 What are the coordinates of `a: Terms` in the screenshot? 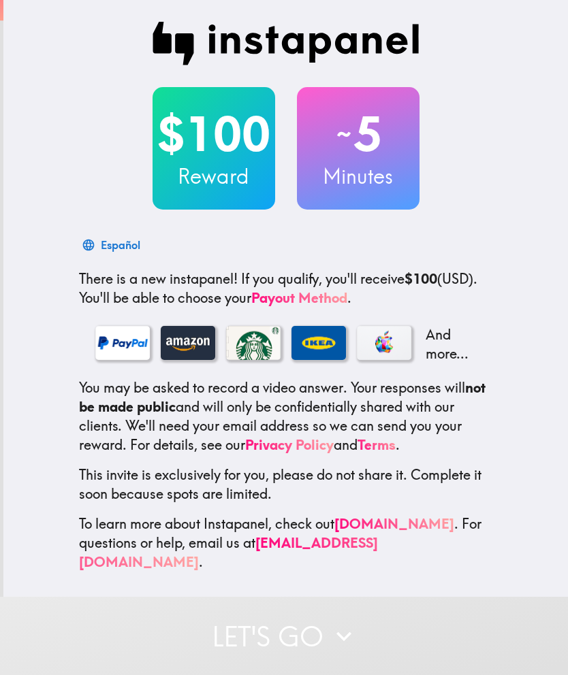 It's located at (376, 444).